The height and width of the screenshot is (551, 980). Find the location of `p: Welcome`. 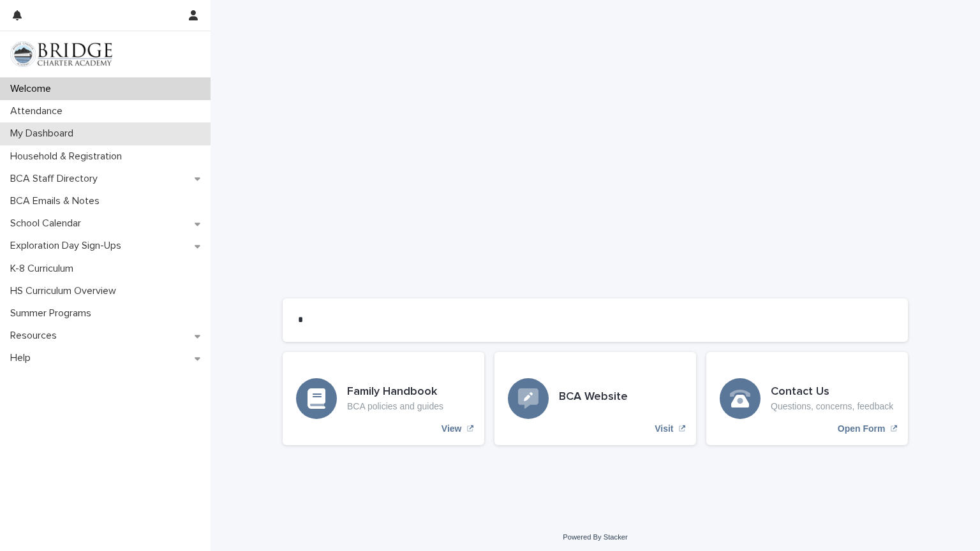

p: Welcome is located at coordinates (33, 88).